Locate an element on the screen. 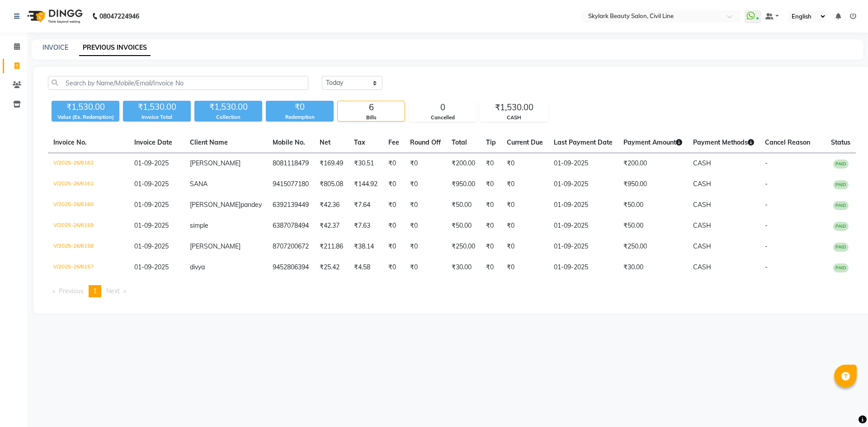  div: Redemption is located at coordinates (300, 117).